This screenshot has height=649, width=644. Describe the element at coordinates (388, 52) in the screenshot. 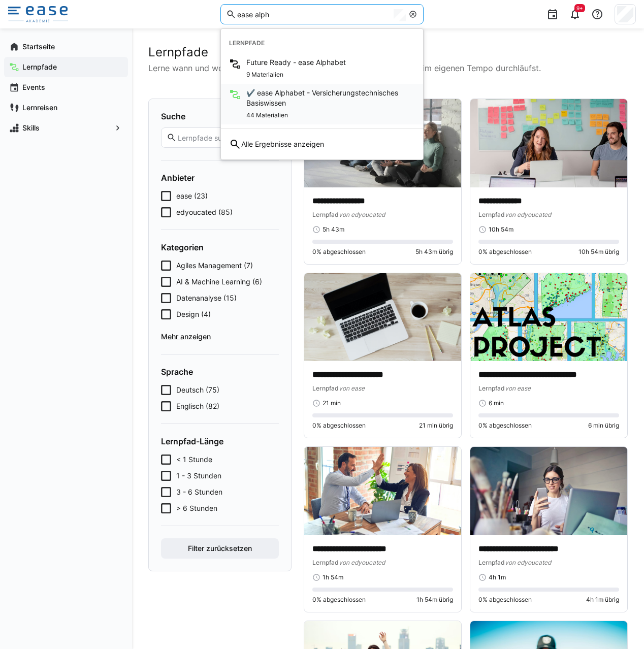

I see `h2: Lernpfade` at that location.